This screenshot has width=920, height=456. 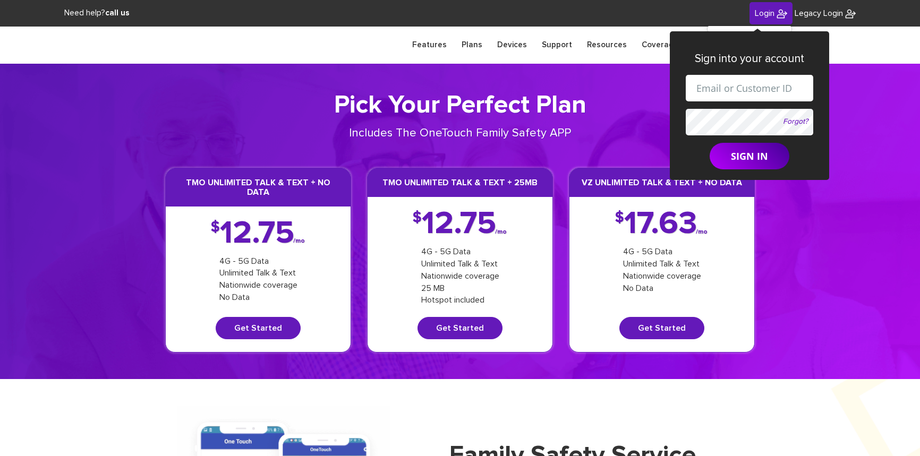 What do you see at coordinates (460, 106) in the screenshot?
I see `h1: Pick Your Perfect Plan` at bounding box center [460, 106].